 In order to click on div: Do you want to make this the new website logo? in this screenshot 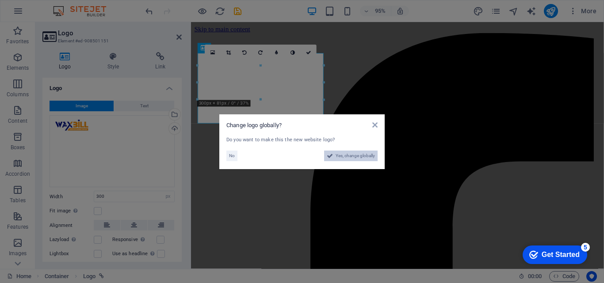, I will do `click(302, 140)`.